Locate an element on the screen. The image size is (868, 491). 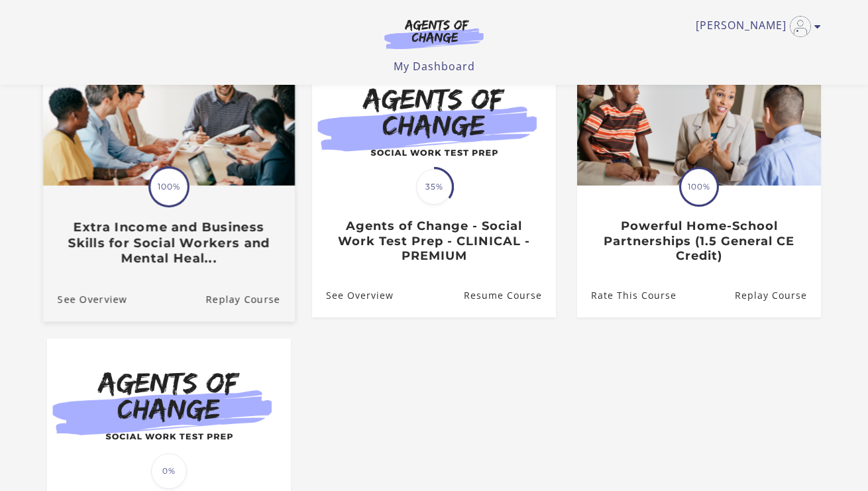
a: Powerful Home-School Partnerships (1.5 General CE Credit): Rate This Course is located at coordinates (627, 296).